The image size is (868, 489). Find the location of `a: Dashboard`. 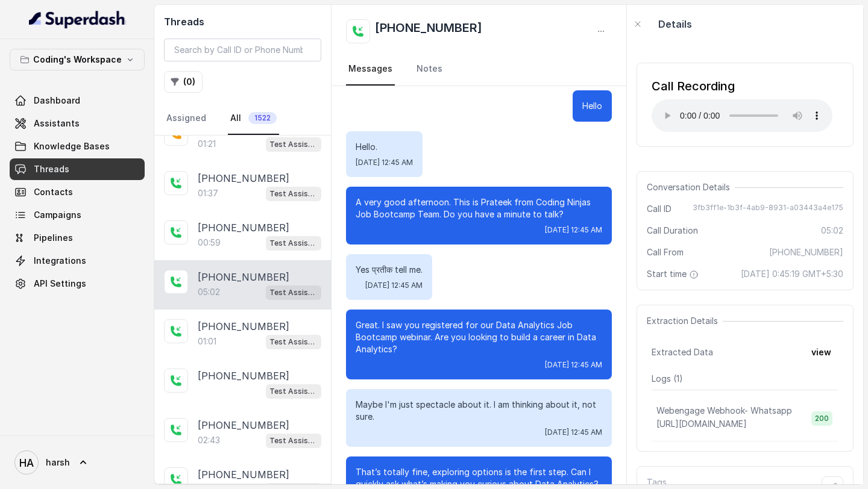

a: Dashboard is located at coordinates (77, 101).